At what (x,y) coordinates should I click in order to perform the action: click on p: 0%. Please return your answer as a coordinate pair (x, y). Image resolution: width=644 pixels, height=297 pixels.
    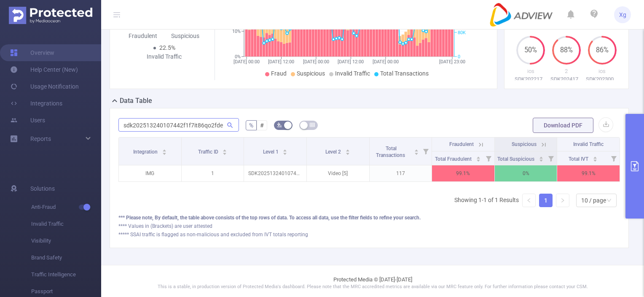
    Looking at the image, I should click on (526, 173).